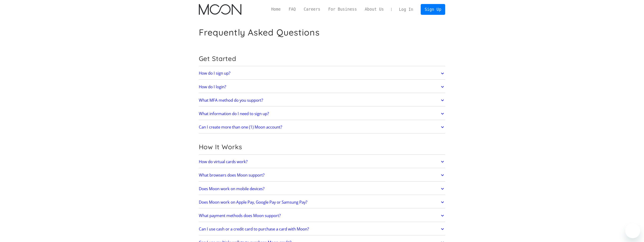 This screenshot has height=242, width=644. I want to click on a: How do I login?, so click(322, 87).